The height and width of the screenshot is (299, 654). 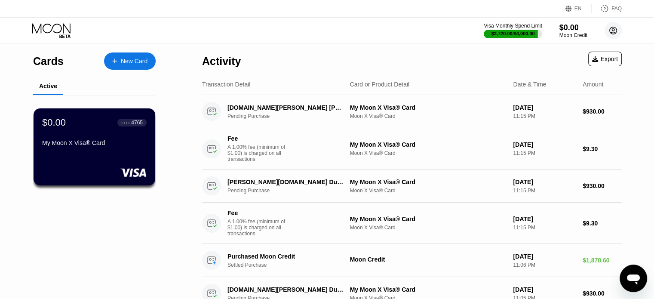 What do you see at coordinates (379, 84) in the screenshot?
I see `div: Card or Product Detail` at bounding box center [379, 84].